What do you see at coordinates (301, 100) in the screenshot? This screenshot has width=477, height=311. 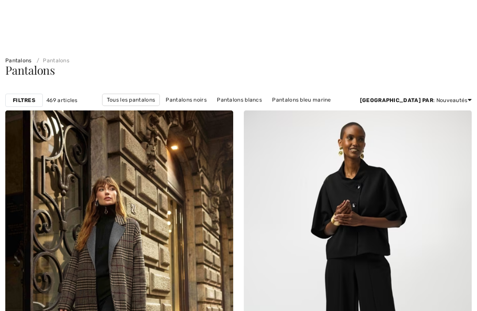 I see `a: Pantalons bleu marine` at bounding box center [301, 100].